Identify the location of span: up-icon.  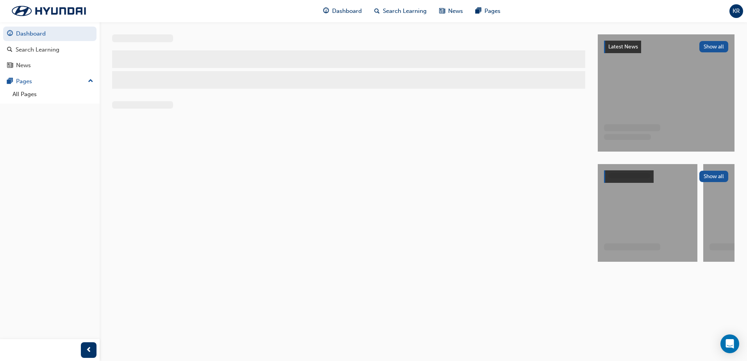
(91, 81).